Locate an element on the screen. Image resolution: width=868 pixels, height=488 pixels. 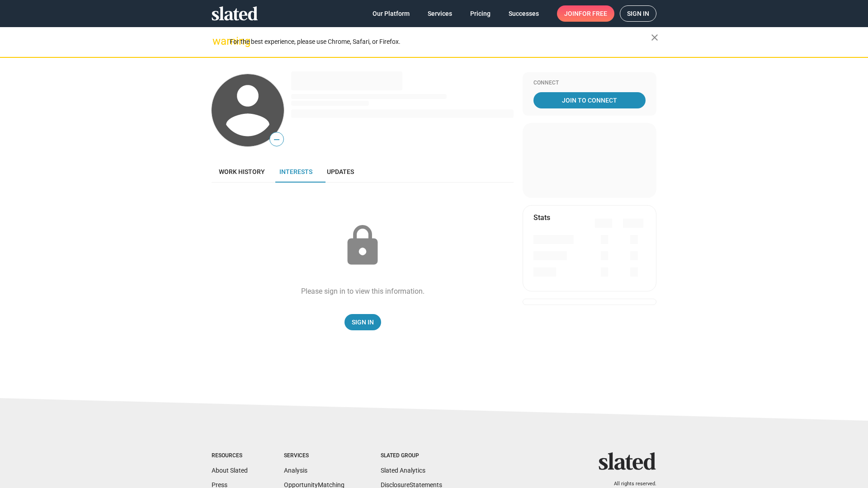
a: Sign in is located at coordinates (638, 13).